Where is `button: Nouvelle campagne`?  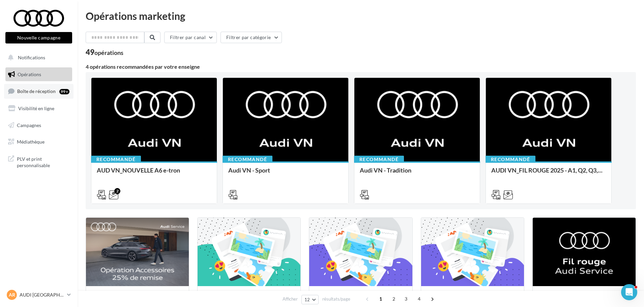 button: Nouvelle campagne is located at coordinates (39, 38).